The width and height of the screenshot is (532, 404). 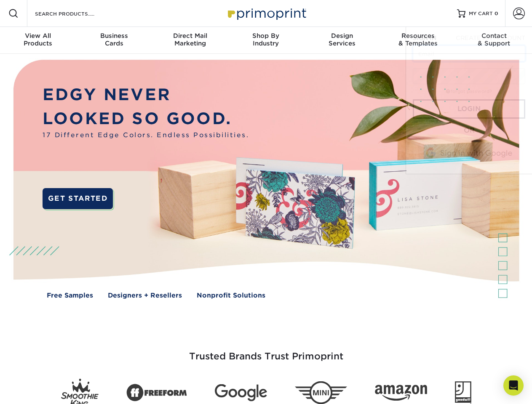 What do you see at coordinates (418, 39) in the screenshot?
I see `div: & Templates` at bounding box center [418, 39].